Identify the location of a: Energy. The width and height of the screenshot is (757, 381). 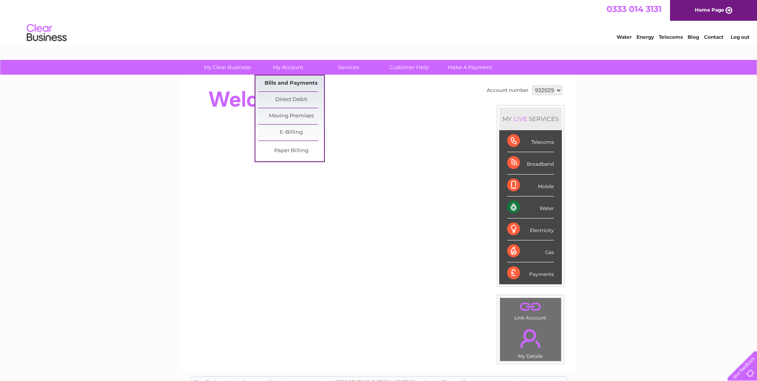
(645, 37).